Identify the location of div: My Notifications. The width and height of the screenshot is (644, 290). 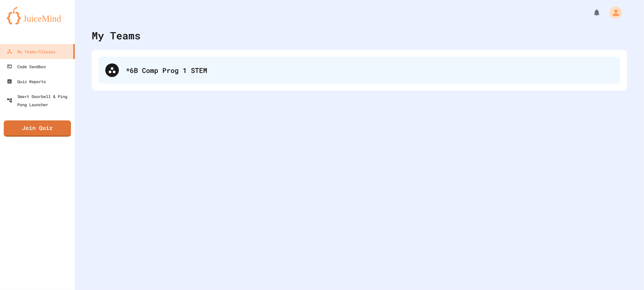
(592, 13).